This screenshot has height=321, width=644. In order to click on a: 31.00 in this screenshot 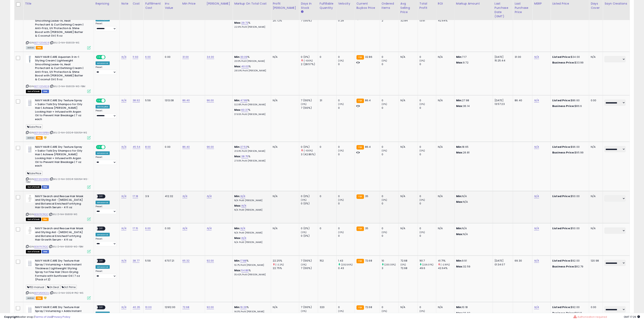, I will do `click(186, 57)`.